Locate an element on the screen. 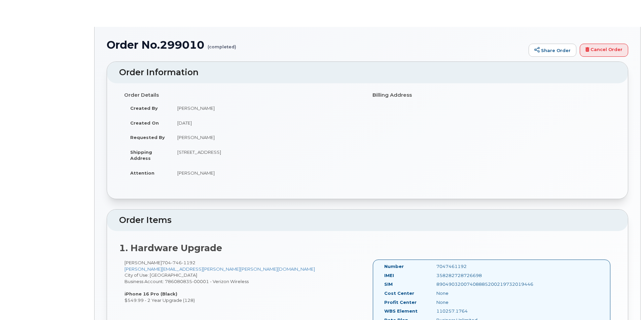  small: (completed) is located at coordinates (222, 44).